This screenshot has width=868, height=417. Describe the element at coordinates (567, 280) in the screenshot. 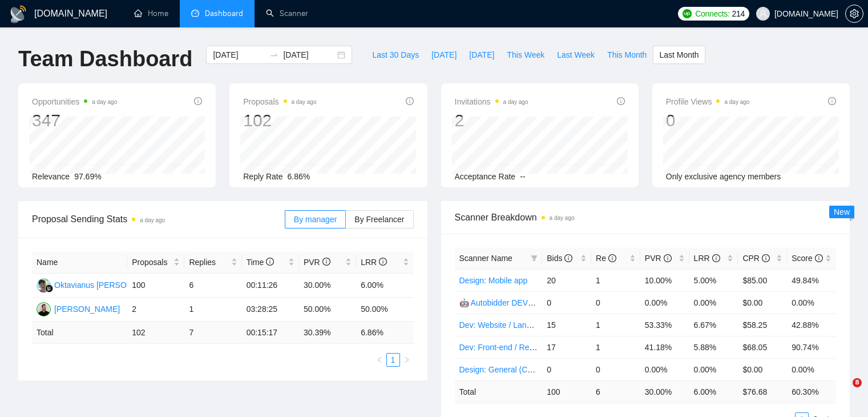

I see `td: 20` at that location.